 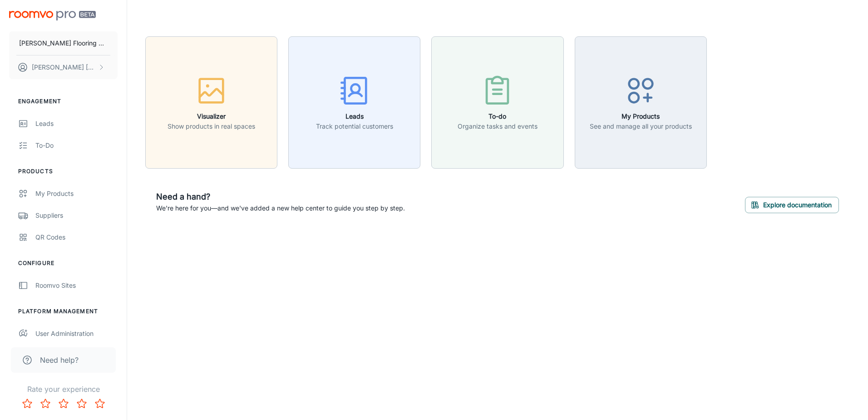 What do you see at coordinates (211, 116) in the screenshot?
I see `h6: Visualizer` at bounding box center [211, 116].